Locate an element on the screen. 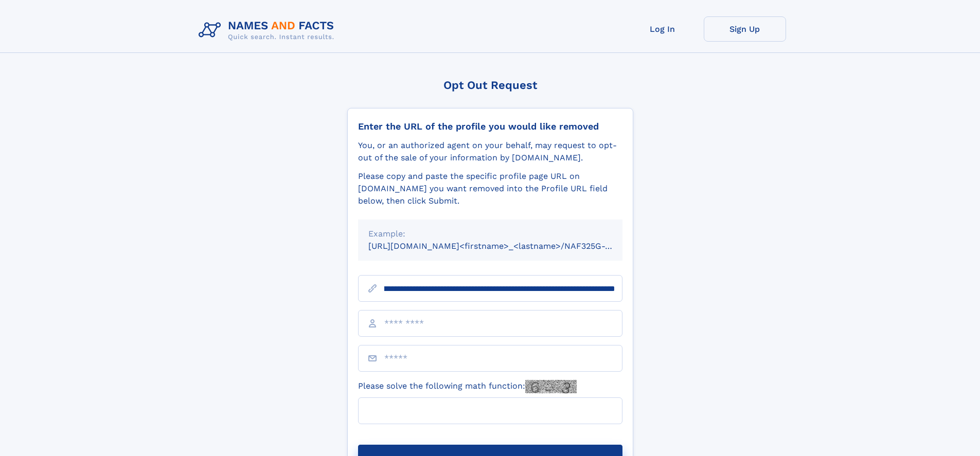  a: Log In is located at coordinates (662, 29).